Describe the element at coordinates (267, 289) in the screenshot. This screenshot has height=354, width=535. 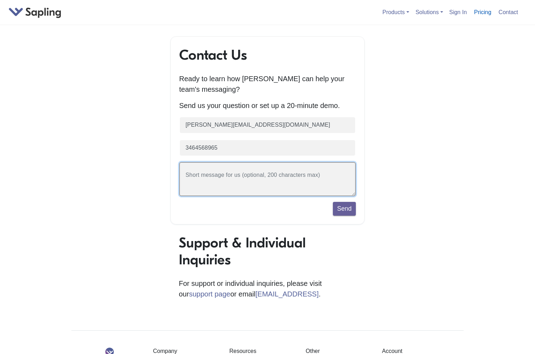
I see `p: For support or individual inquiries, please visit our or email .` at that location.